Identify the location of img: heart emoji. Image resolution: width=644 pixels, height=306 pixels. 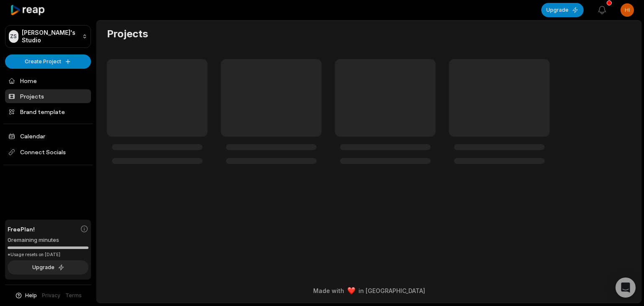
(352, 291).